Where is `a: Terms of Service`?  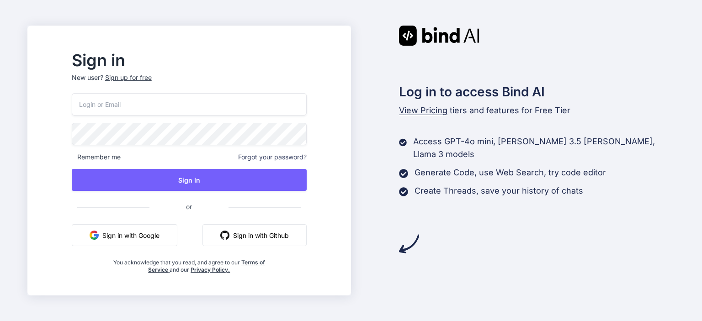 a: Terms of Service is located at coordinates (207, 266).